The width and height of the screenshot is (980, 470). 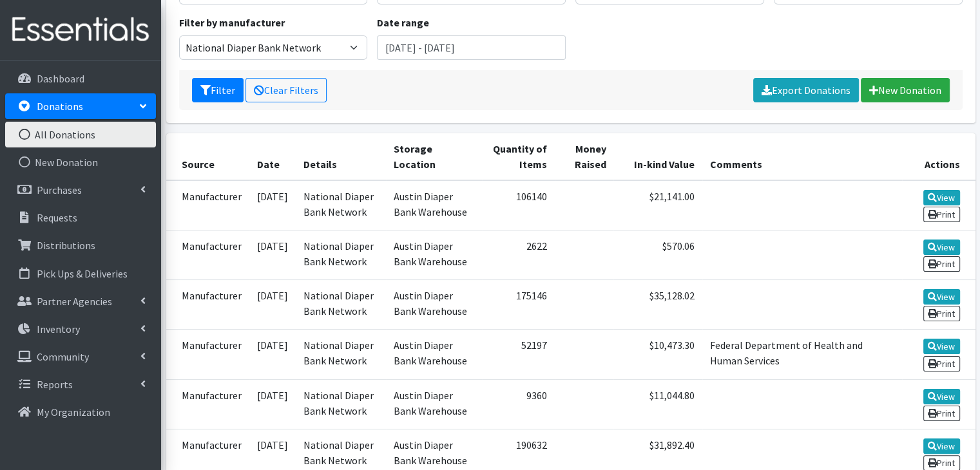 What do you see at coordinates (938, 156) in the screenshot?
I see `th: Actions` at bounding box center [938, 156].